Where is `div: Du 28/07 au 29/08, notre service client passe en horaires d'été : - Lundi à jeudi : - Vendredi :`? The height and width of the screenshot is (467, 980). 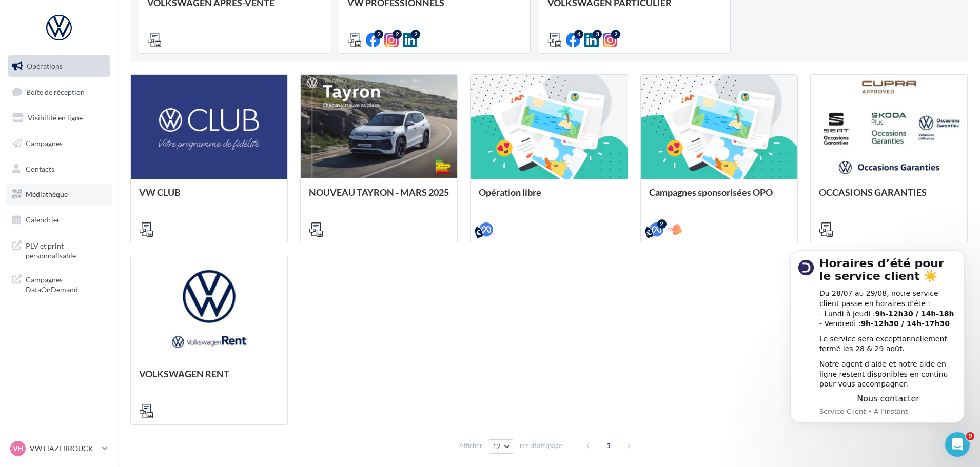 div: Du 28/07 au 29/08, notre service client passe en horaires d'été : - Lundi à jeudi : - Vendredi : is located at coordinates (113, 74).